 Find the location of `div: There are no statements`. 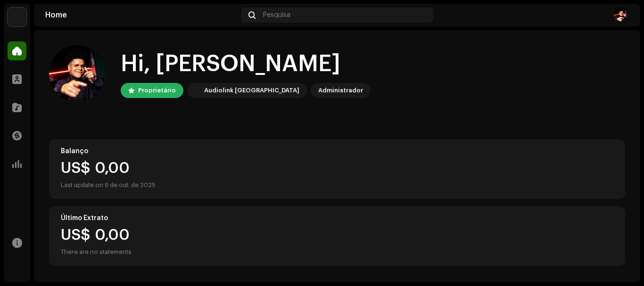

div: There are no statements is located at coordinates (96, 252).